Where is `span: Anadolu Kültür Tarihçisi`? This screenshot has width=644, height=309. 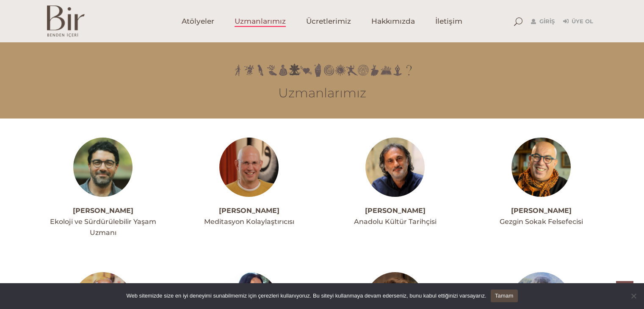 span: Anadolu Kültür Tarihçisi is located at coordinates (395, 221).